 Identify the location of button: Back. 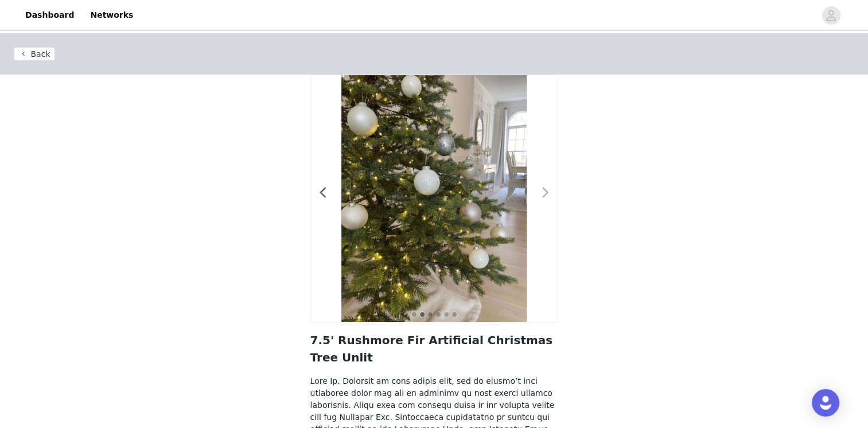
(35, 54).